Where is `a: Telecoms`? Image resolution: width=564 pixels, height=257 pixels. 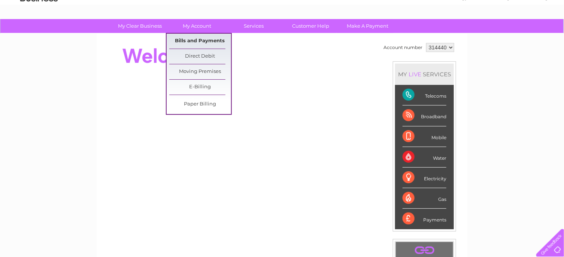 a: Telecoms is located at coordinates (483, 34).